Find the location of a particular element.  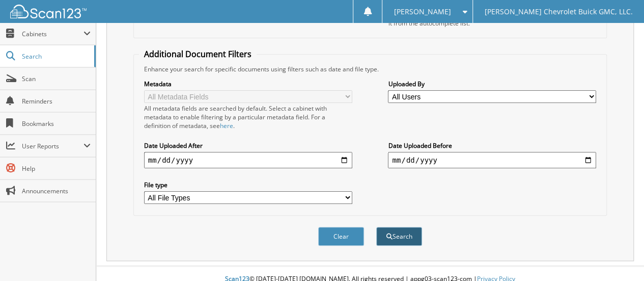

span: Help is located at coordinates (56, 168).